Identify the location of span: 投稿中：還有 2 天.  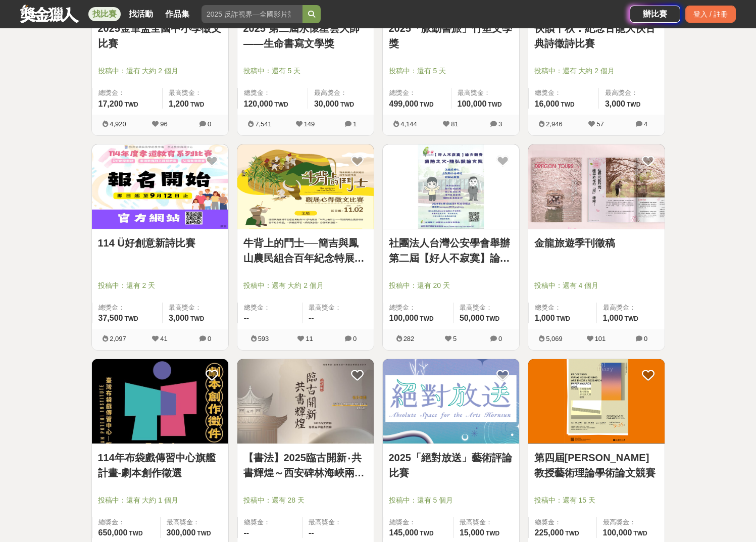
(160, 285).